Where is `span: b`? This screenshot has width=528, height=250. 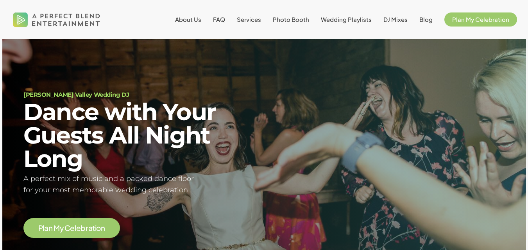
span: b is located at coordinates (83, 228).